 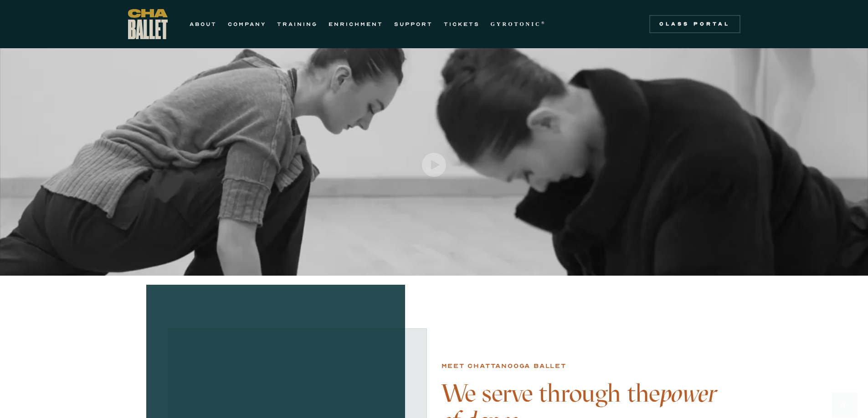 I want to click on a: TICKETS, so click(x=461, y=24).